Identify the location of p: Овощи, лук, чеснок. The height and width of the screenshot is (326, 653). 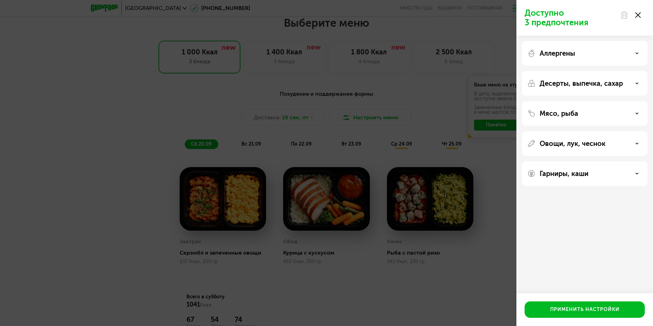
(573, 144).